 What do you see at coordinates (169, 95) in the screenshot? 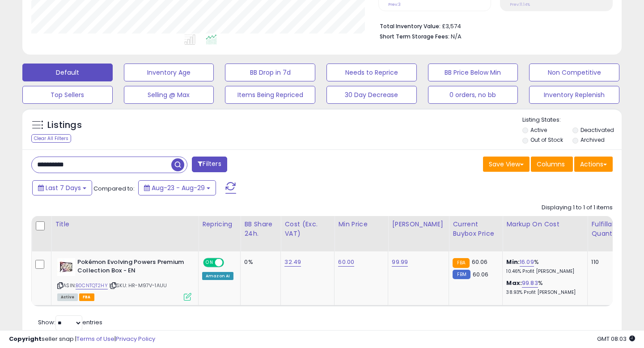
I see `button: Selling @ Max` at bounding box center [169, 95].